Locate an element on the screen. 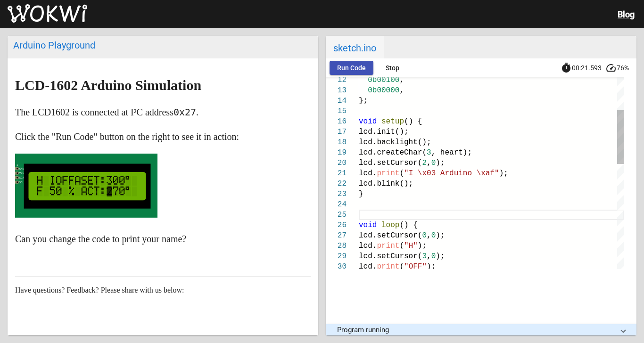 The height and width of the screenshot is (343, 644). span: "OFF" is located at coordinates (415, 267).